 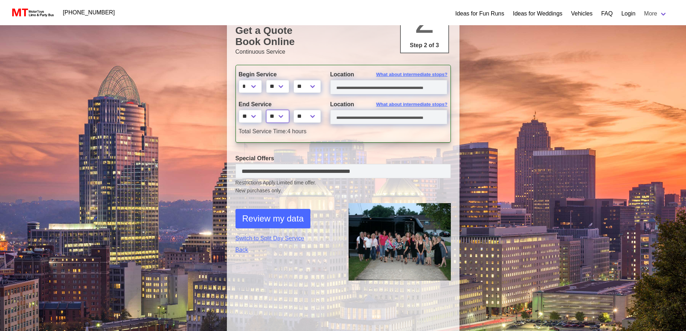 I want to click on div: 4 hours, so click(x=343, y=132).